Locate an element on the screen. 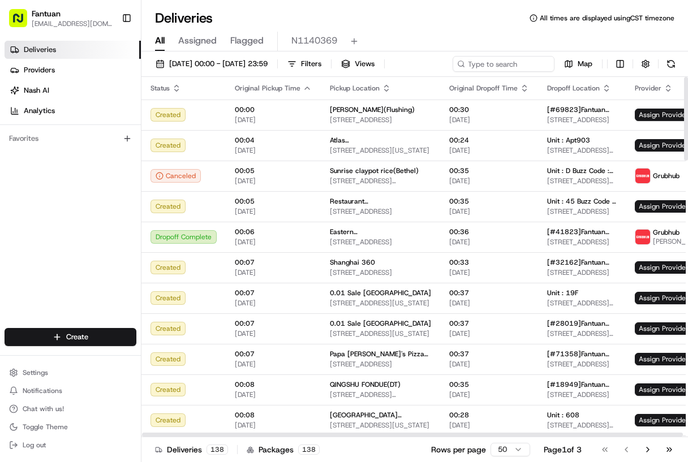  span: N1140369 is located at coordinates (314, 41).